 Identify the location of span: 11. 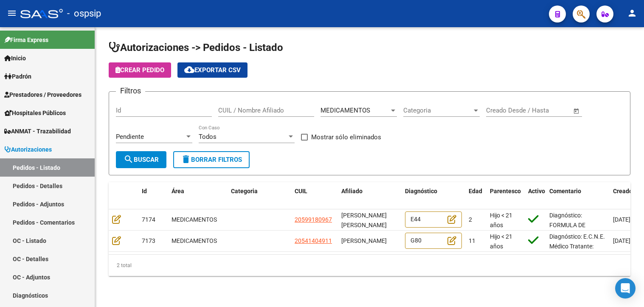
(472, 241).